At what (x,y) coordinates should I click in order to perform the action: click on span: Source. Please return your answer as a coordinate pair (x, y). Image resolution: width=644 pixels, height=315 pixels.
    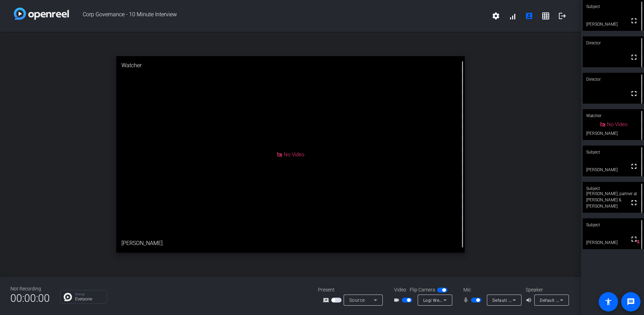
    Looking at the image, I should click on (357, 300).